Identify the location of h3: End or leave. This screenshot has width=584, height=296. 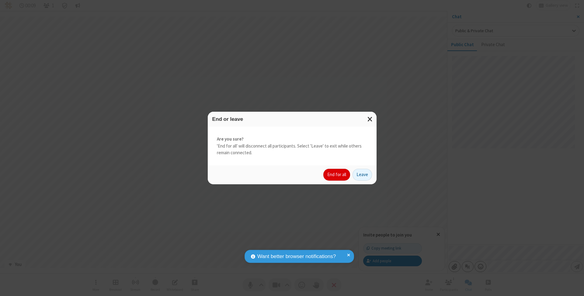
(292, 119).